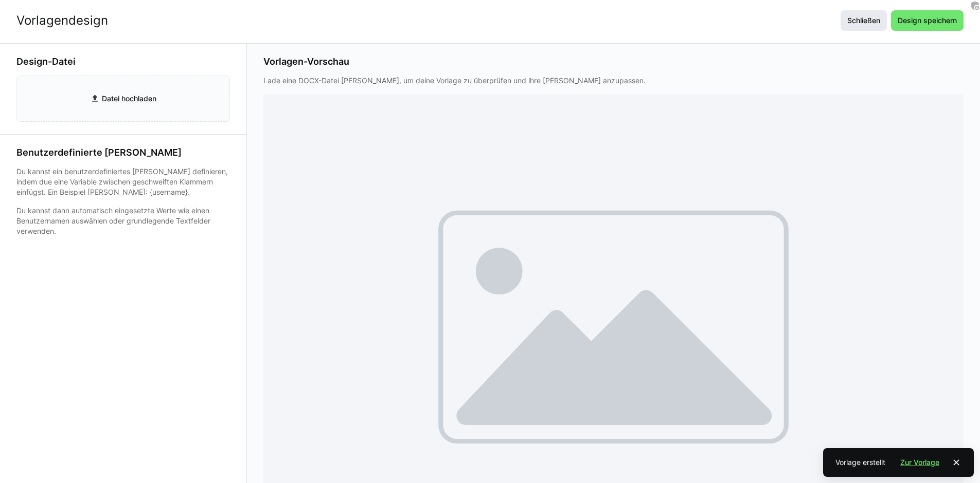 Image resolution: width=980 pixels, height=483 pixels. I want to click on span: Schließen, so click(864, 21).